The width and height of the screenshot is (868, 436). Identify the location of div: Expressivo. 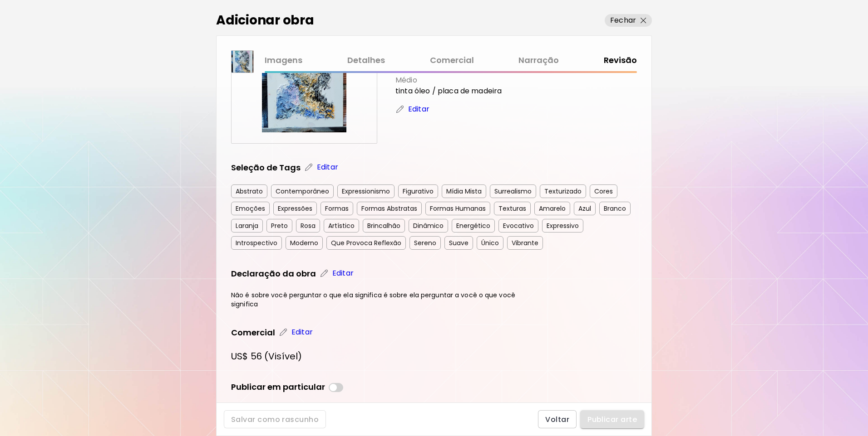
(562, 226).